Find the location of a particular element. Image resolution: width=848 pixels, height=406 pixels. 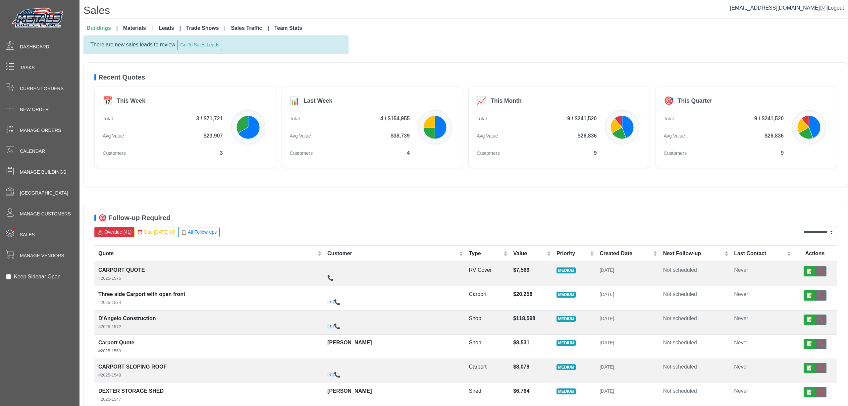

small: #2025-1574 is located at coordinates (110, 302).